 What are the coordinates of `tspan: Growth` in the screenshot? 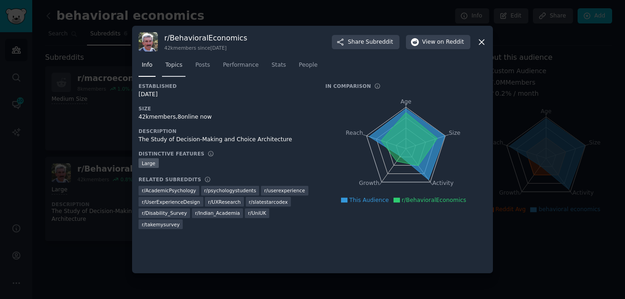 It's located at (369, 184).